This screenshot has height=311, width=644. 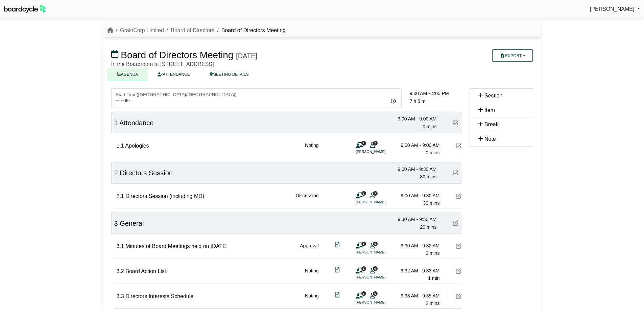 I want to click on a: ATTENDANCE, so click(x=174, y=74).